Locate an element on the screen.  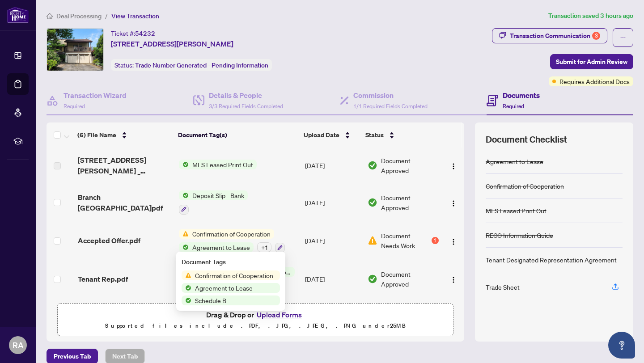
span: 54232 is located at coordinates (145, 34).